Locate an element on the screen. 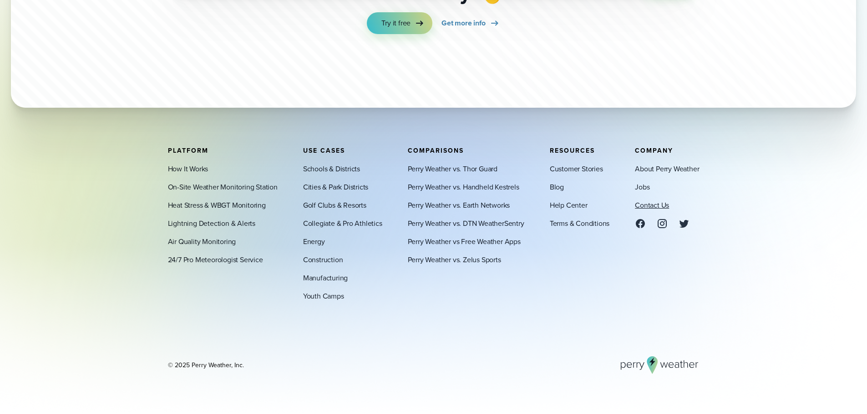 Image resolution: width=867 pixels, height=414 pixels. a: Perry Weather vs. Earth Networks is located at coordinates (459, 205).